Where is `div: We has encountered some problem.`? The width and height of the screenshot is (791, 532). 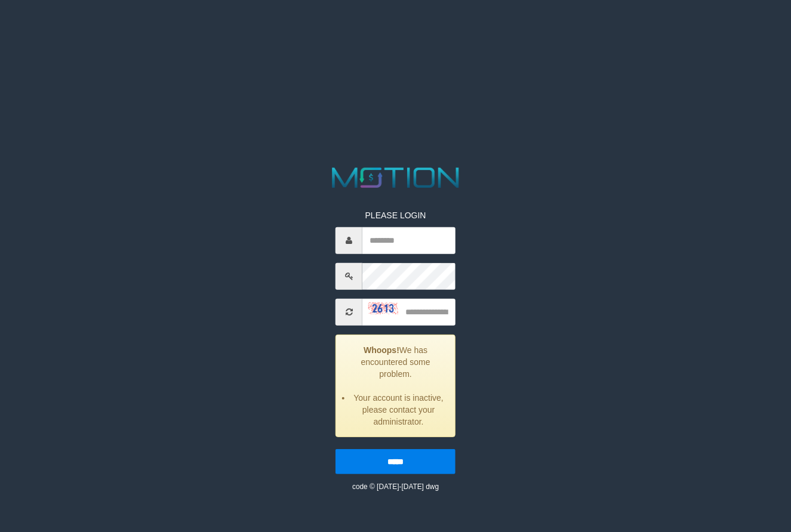
div: We has encountered some problem. is located at coordinates (395, 386).